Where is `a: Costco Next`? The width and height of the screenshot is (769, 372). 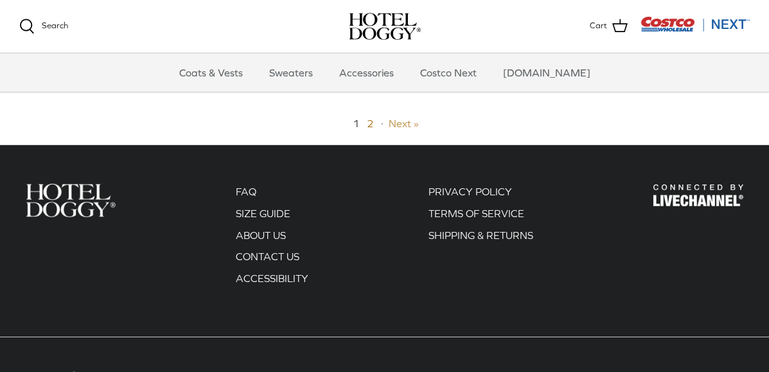
a: Costco Next is located at coordinates (448, 73).